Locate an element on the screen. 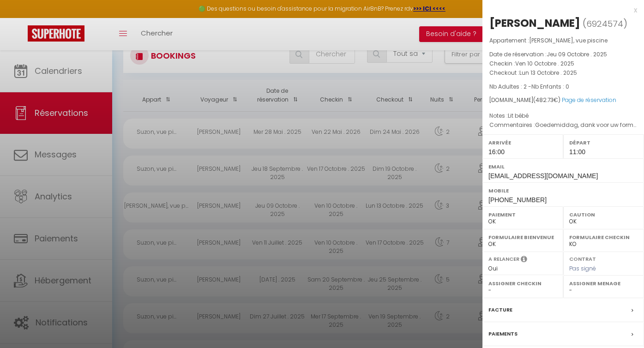 This screenshot has height=348, width=644. span: Lun 13 Octobre . 2025 is located at coordinates (548, 73).